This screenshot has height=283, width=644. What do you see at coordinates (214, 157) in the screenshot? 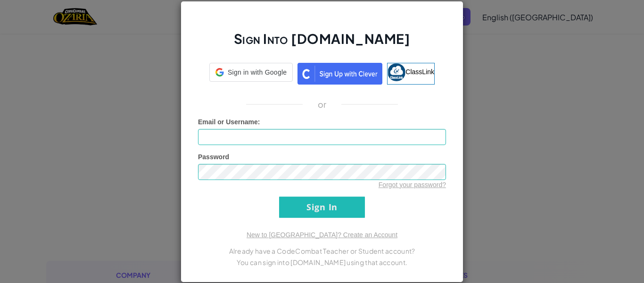
I see `span: Password` at bounding box center [214, 157].